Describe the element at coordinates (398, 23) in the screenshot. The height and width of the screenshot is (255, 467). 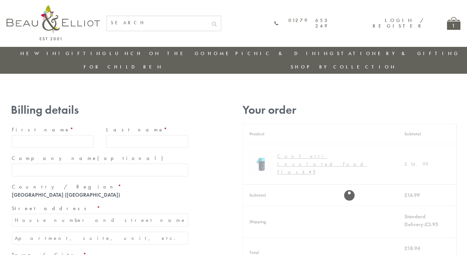
I see `a: Login / Register` at that location.